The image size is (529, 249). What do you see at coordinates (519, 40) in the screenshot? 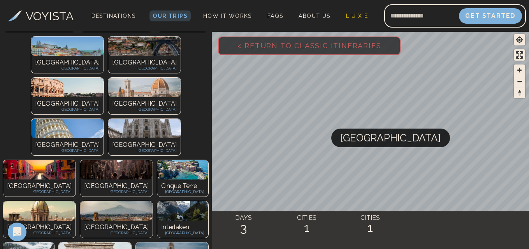
I see `span: Find my location` at bounding box center [519, 40].